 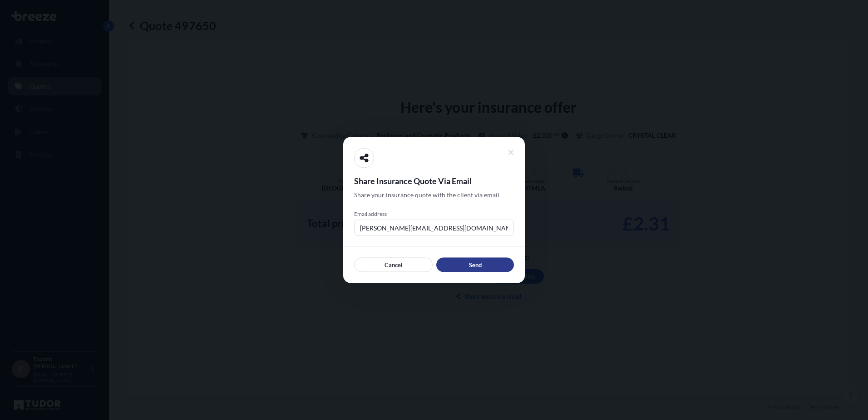 What do you see at coordinates (434, 228) in the screenshot?
I see `input: example@gmail.com` at bounding box center [434, 228].